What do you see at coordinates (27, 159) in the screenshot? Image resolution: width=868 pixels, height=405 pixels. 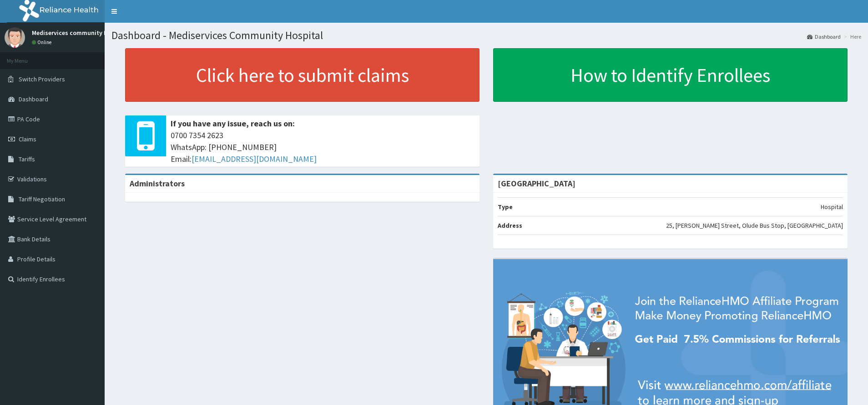 I see `span: Tariffs` at bounding box center [27, 159].